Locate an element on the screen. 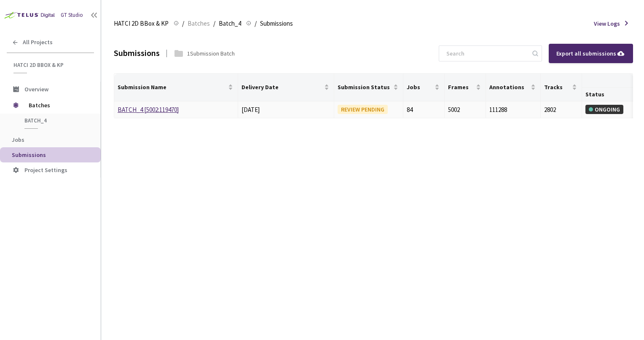 This screenshot has height=340, width=644. div: GT Studio is located at coordinates (72, 15).